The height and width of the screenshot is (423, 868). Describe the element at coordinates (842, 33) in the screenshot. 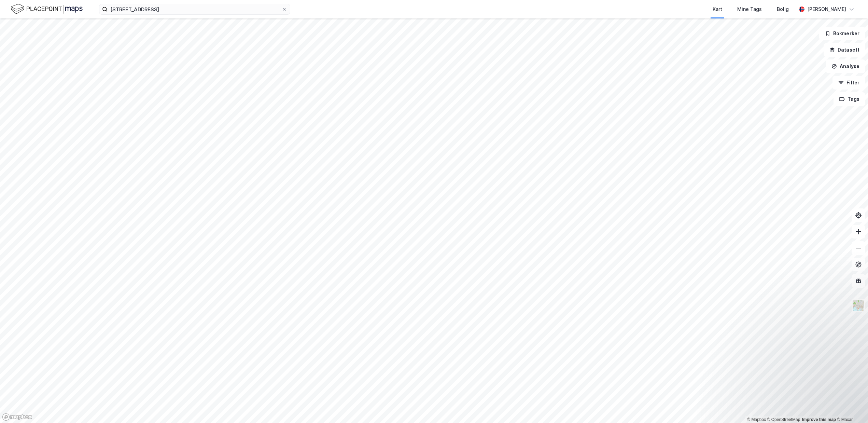

I see `button: Bokmerker` at that location.